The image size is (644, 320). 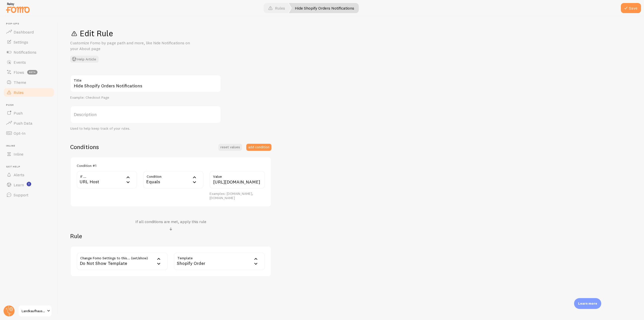 What do you see at coordinates (171, 221) in the screenshot?
I see `h4: If all conditions are met, apply this rule` at bounding box center [171, 221].